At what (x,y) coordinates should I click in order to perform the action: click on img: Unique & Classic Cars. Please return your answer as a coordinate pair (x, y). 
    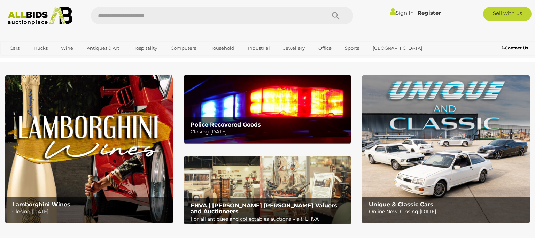
    Looking at the image, I should click on (446, 149).